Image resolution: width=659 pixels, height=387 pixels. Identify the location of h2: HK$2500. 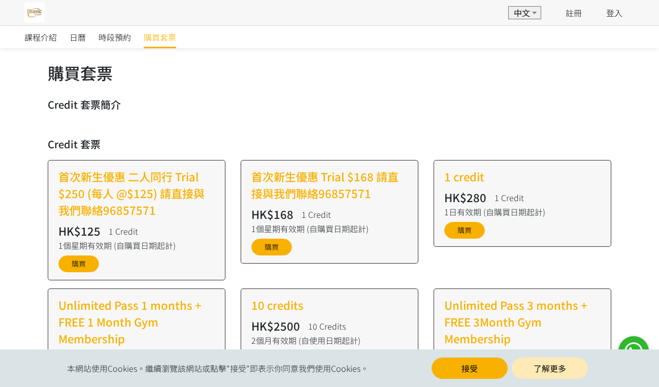
(276, 325).